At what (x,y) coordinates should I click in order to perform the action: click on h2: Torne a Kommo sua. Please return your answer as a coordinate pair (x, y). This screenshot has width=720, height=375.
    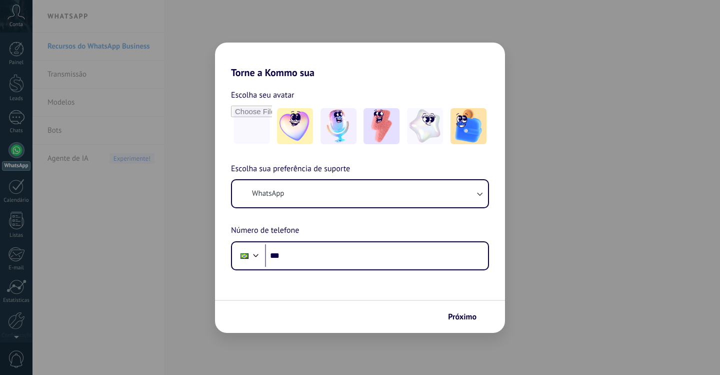
    Looking at the image, I should click on (360, 61).